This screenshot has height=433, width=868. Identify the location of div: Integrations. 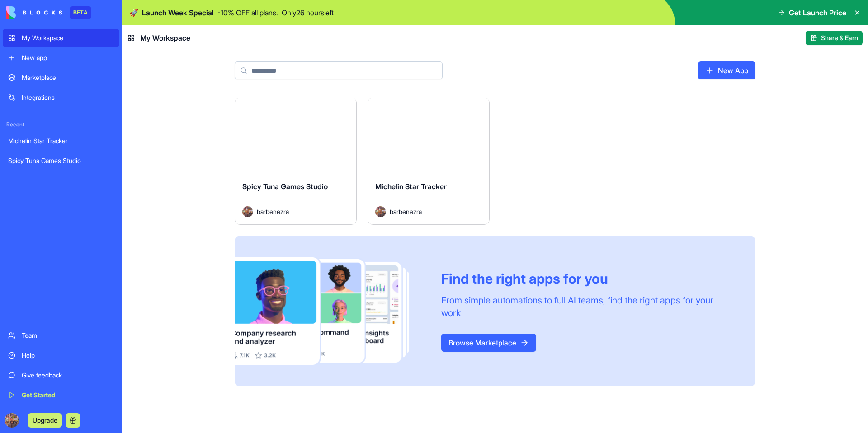
(68, 98).